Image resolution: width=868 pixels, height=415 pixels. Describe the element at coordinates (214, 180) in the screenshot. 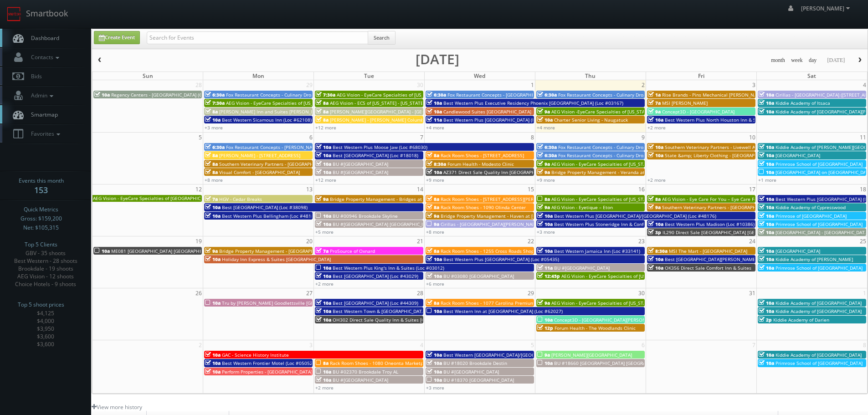

I see `a: +8 more` at that location.